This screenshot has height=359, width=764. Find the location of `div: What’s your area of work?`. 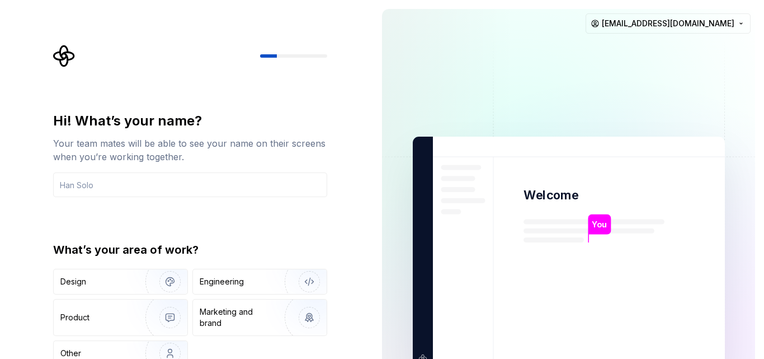

div: What’s your area of work? is located at coordinates (190, 249).